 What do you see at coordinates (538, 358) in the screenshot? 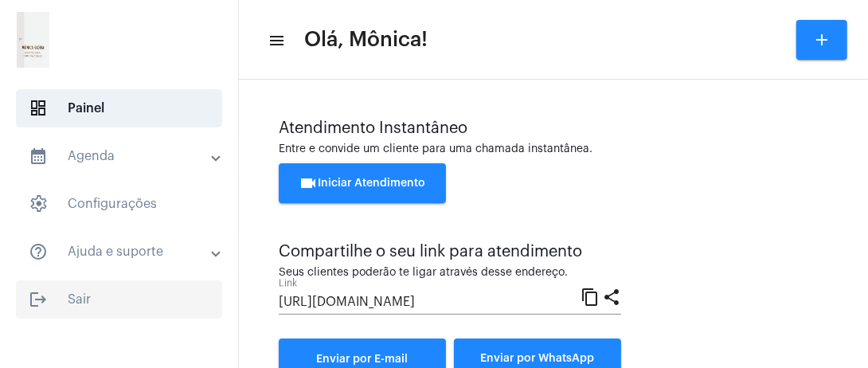
I see `span: Enviar por WhatsApp` at bounding box center [538, 358].